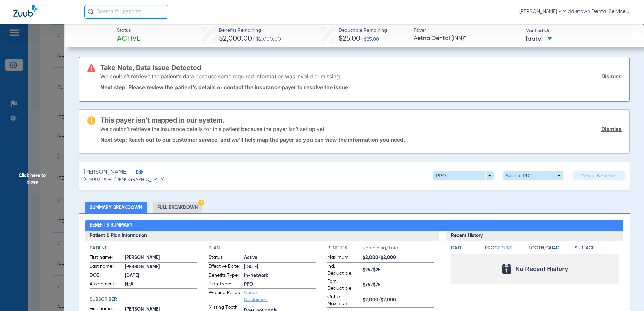 The height and width of the screenshot is (311, 644). I want to click on span: Waiting Period:, so click(225, 296).